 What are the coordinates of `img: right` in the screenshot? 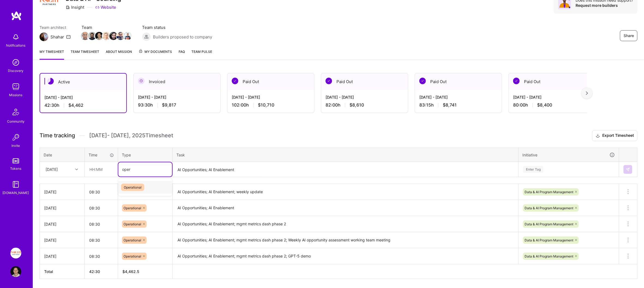 It's located at (587, 93).